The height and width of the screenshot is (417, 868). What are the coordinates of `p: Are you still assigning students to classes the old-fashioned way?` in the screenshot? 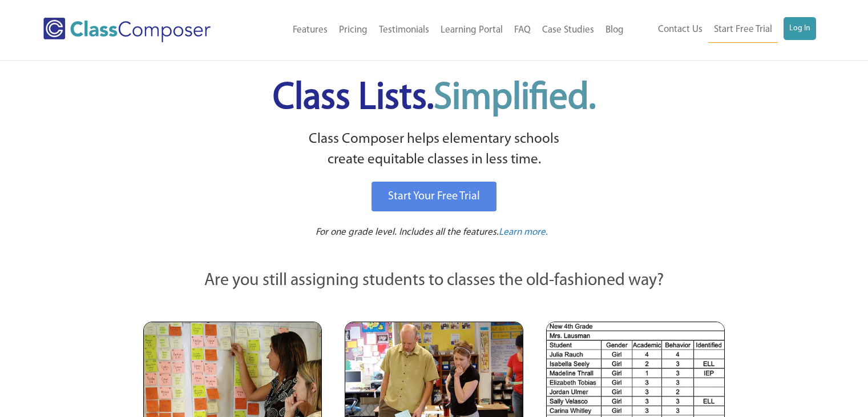 It's located at (434, 281).